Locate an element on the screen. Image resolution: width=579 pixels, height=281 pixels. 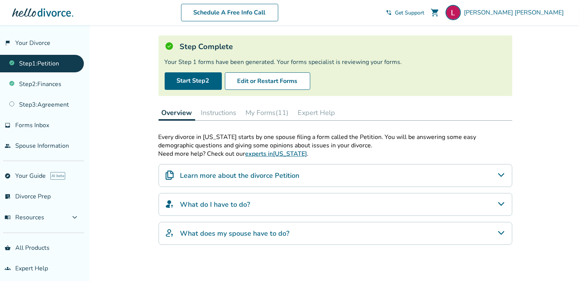
button: Instructions is located at coordinates (219, 113).